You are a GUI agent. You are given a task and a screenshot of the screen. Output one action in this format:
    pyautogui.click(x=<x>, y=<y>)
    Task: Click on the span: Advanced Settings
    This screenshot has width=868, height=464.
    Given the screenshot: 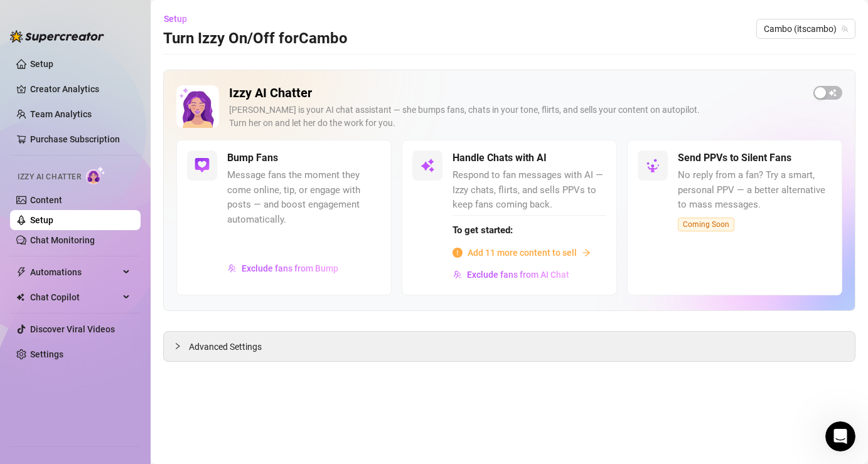 What is the action you would take?
    pyautogui.click(x=225, y=347)
    